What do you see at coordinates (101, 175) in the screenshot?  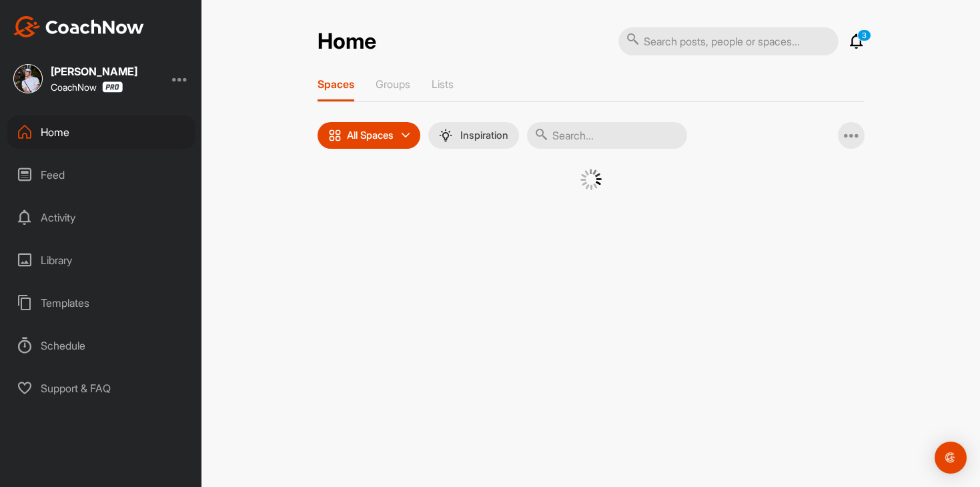 I see `div: Feed` at bounding box center [101, 175].